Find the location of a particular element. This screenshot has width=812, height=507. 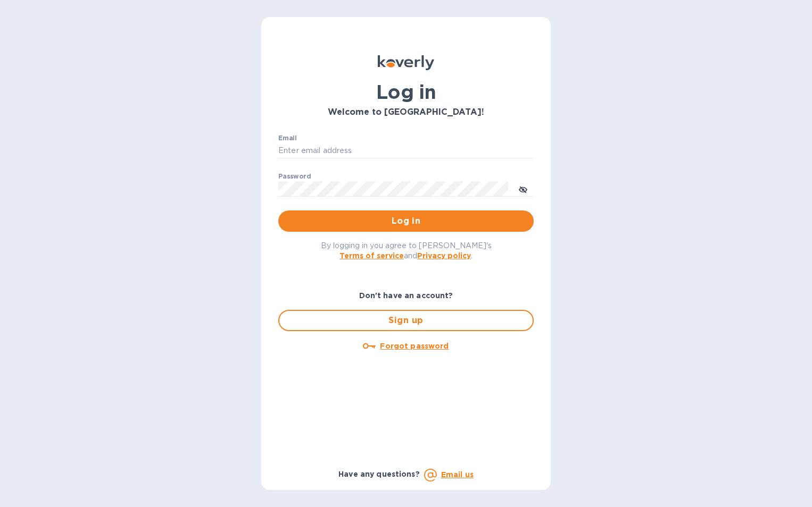

b: Email us is located at coordinates (457, 474).